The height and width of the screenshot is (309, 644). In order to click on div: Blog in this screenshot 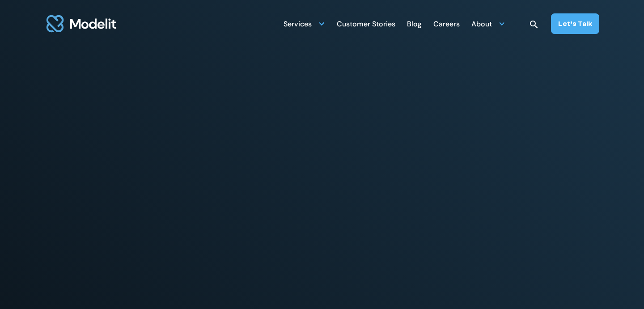, I will do `click(414, 24)`.